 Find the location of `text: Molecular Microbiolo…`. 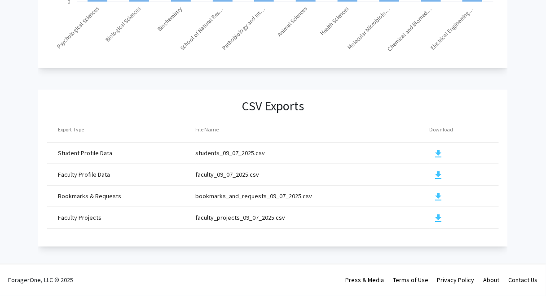

text: Molecular Microbiolo… is located at coordinates (369, 28).